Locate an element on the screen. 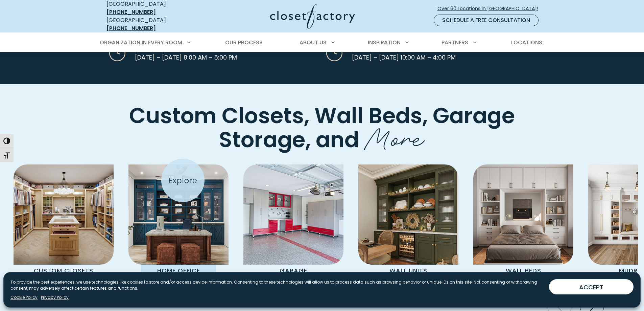 Image resolution: width=644 pixels, height=311 pixels. a: Garage Cabinets Garage is located at coordinates (294, 221).